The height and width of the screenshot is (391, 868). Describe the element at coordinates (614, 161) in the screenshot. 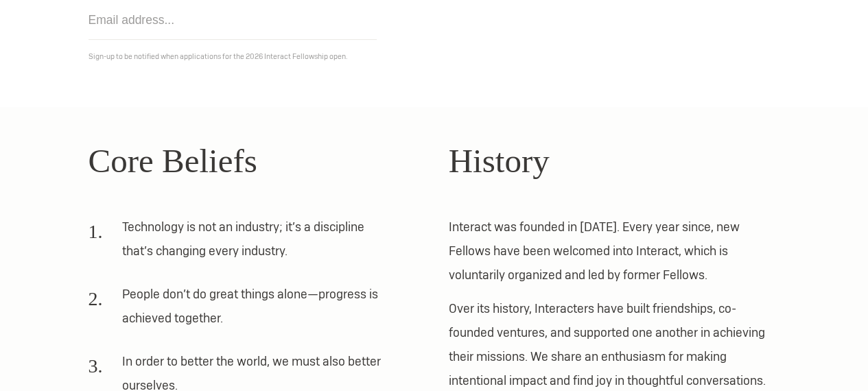

I see `h2: History` at that location.